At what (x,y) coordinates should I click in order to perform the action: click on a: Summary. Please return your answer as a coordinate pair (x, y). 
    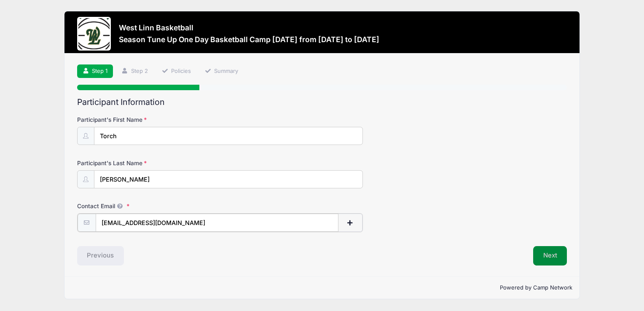
    Looking at the image, I should click on (221, 71).